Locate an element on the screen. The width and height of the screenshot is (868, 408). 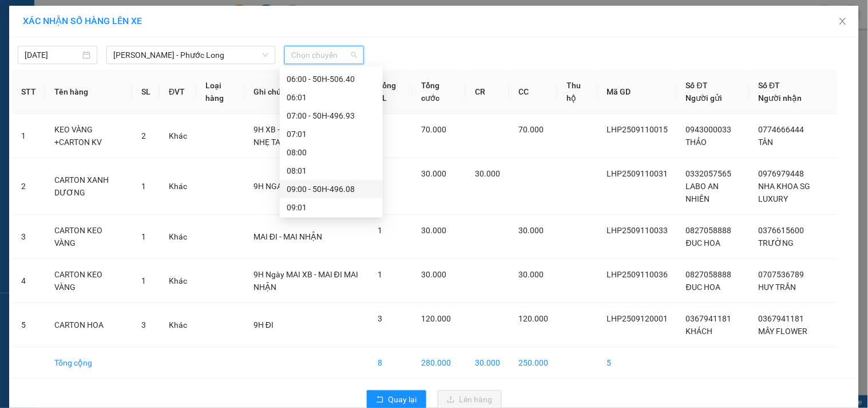
div: 08:00 is located at coordinates (331, 152).